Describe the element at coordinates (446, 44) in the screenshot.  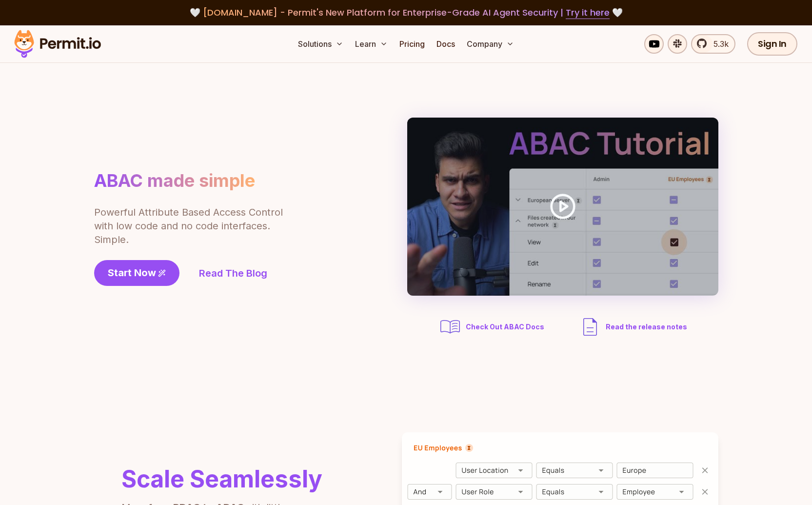
I see `a: Docs` at that location.